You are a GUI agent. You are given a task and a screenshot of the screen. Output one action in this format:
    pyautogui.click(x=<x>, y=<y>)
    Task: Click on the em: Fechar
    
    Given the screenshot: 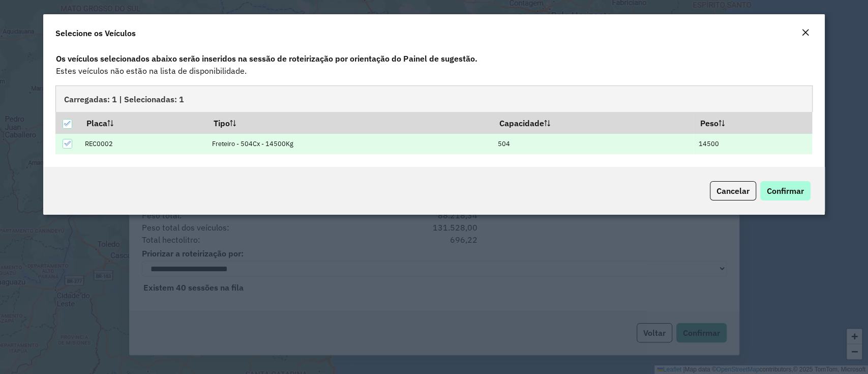 What is the action you would take?
    pyautogui.click(x=806, y=32)
    